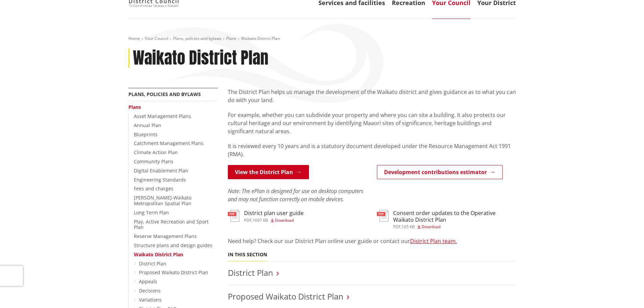 This screenshot has height=308, width=644. I want to click on span: 165 KB, so click(408, 227).